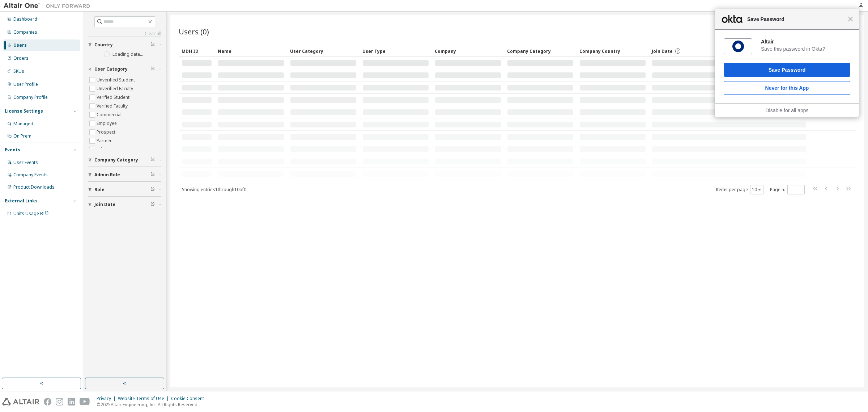 The width and height of the screenshot is (868, 412). What do you see at coordinates (23, 136) in the screenshot?
I see `div: On Prem` at bounding box center [23, 136].